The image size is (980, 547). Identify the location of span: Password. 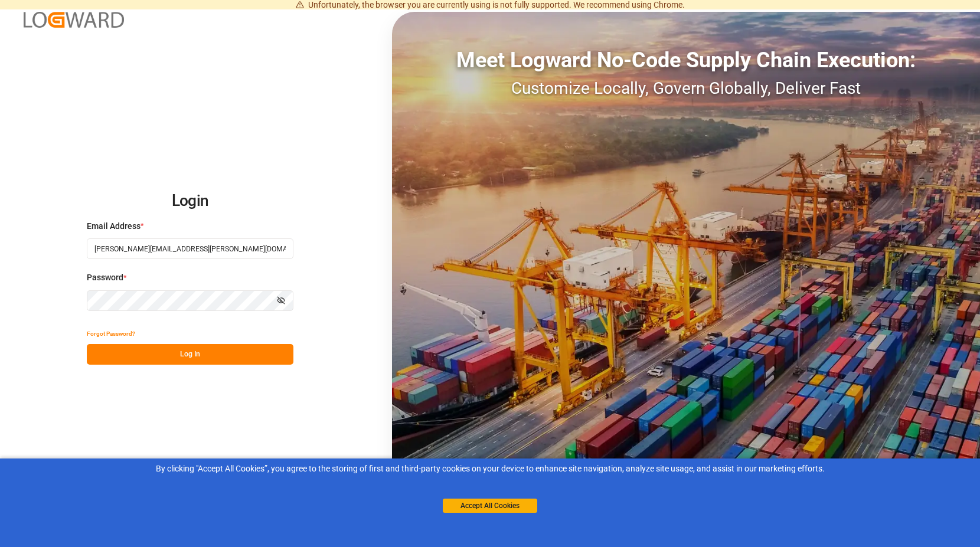
(105, 277).